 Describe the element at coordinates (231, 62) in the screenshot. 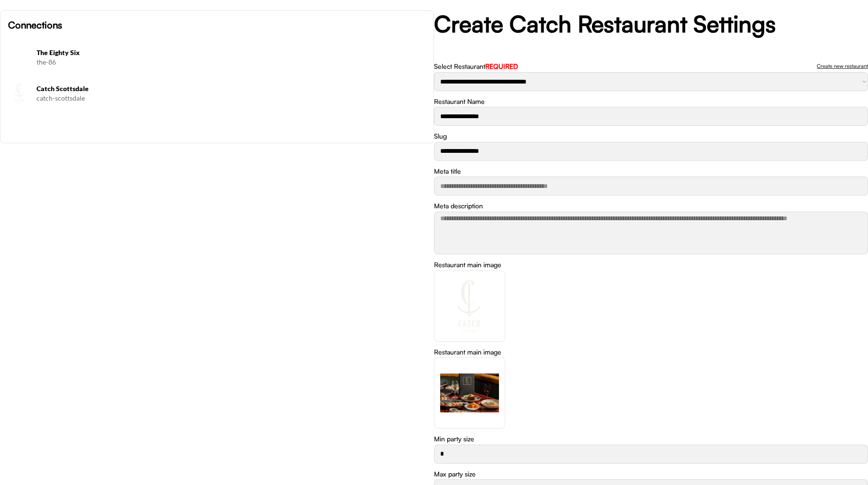

I see `div: the-86` at that location.